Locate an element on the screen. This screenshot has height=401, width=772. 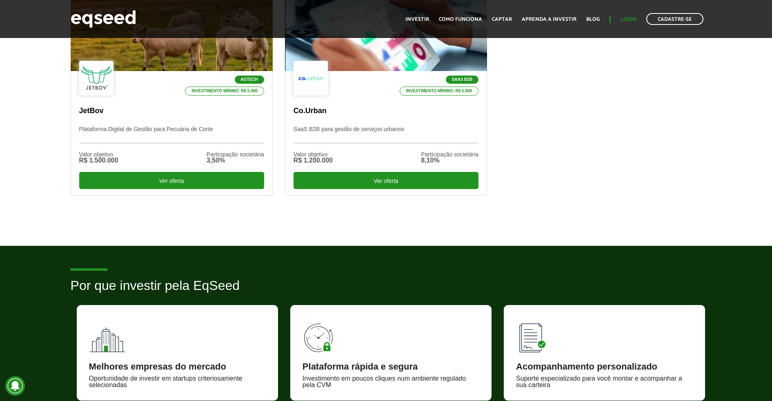
div: Suporte especializado para você montar e acompanhar a sua carteira is located at coordinates (605, 382).